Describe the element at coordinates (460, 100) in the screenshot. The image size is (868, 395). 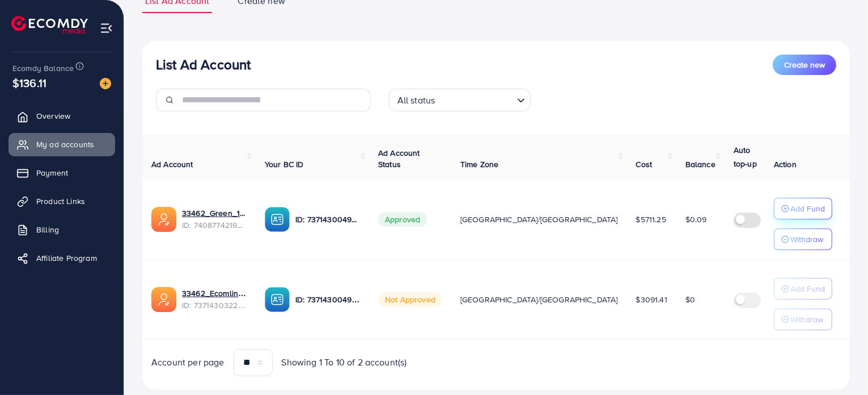
I see `div: Search for option` at that location.